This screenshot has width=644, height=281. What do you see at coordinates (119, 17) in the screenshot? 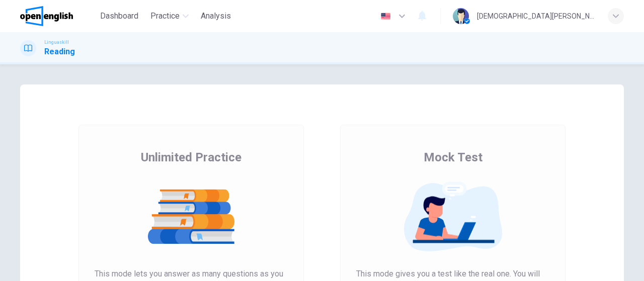
I see `a: Dashboard` at bounding box center [119, 17].